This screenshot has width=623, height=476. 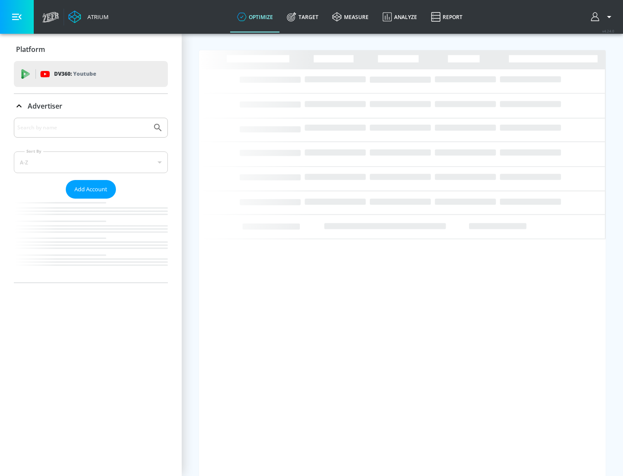 What do you see at coordinates (88, 17) in the screenshot?
I see `a: Atrium` at bounding box center [88, 17].